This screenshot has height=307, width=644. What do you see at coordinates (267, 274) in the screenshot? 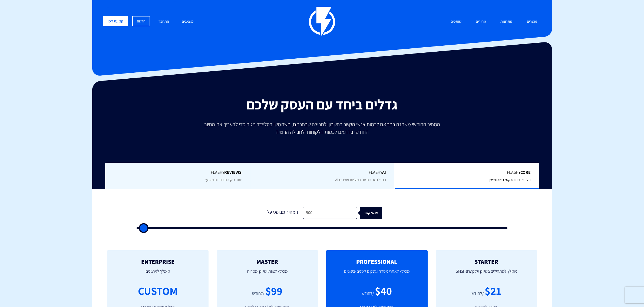
I see `p: מומלץ לצוותי שיווק ומכירות` at bounding box center [267, 274].